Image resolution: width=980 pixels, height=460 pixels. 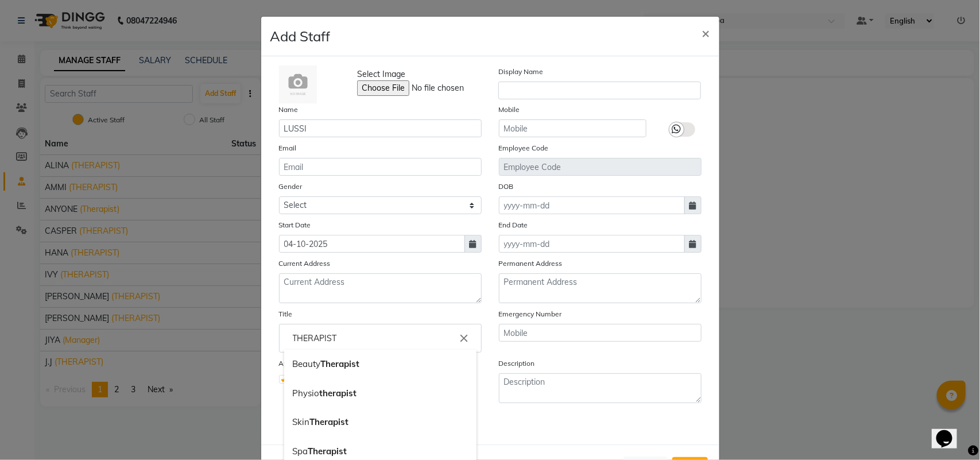 I want to click on input: Enter the Title, so click(x=380, y=338).